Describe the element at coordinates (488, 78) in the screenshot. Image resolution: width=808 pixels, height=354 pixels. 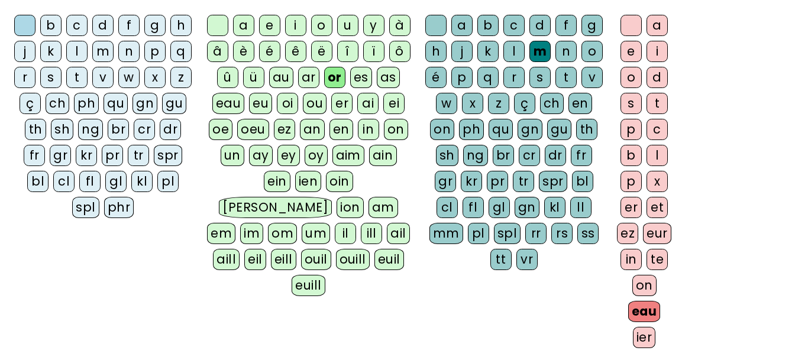
I see `div: q` at that location.